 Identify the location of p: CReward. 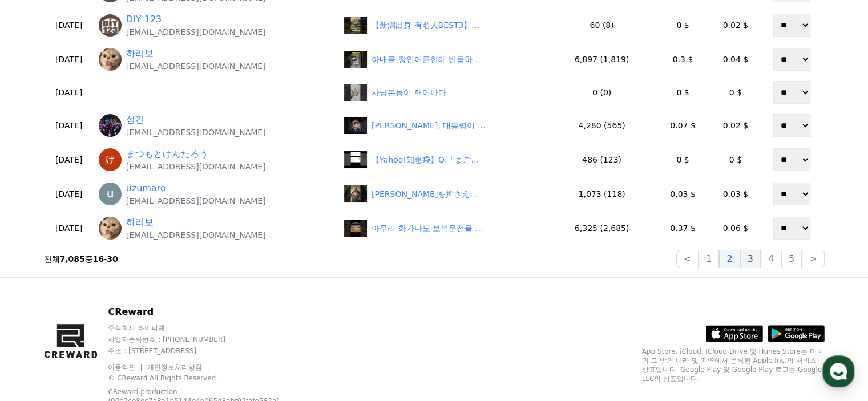
(208, 312).